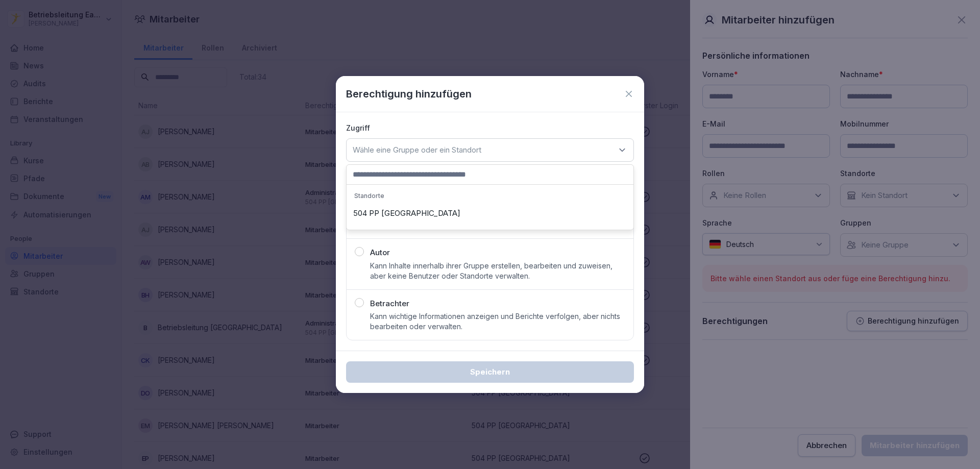  Describe the element at coordinates (490, 372) in the screenshot. I see `button: Speichern` at that location.